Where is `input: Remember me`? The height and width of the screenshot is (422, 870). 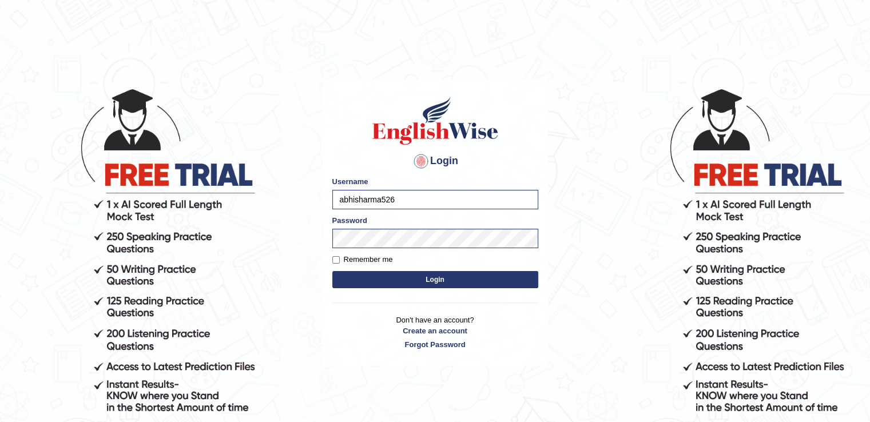 input: Remember me is located at coordinates (336, 260).